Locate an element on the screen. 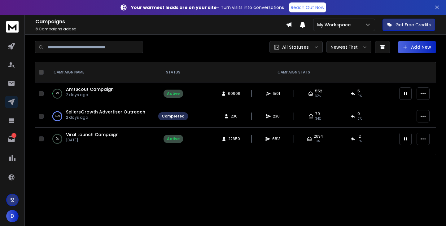  span: 39 % is located at coordinates (317, 141).